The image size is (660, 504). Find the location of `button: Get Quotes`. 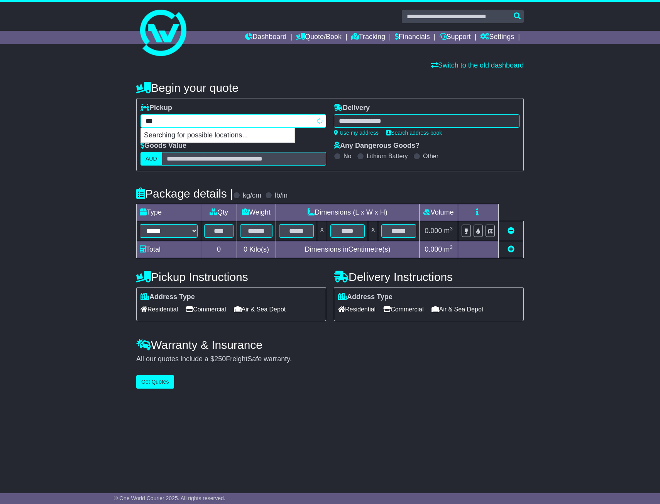

button: Get Quotes is located at coordinates (155, 382).